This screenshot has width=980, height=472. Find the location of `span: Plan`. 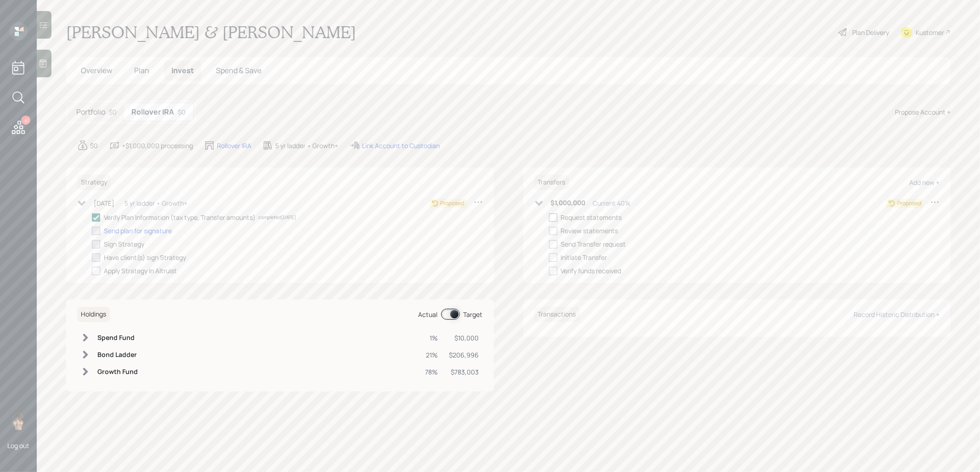

span: Plan is located at coordinates (141, 70).